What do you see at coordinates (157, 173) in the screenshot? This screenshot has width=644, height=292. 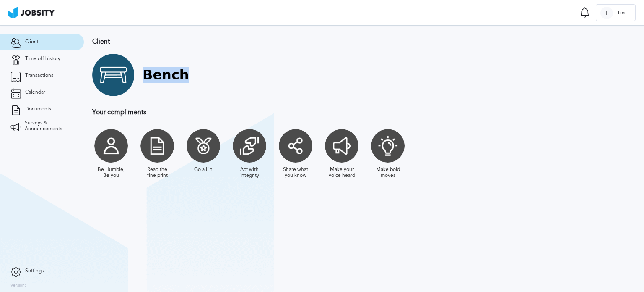 I see `div: Read the fine print` at bounding box center [157, 173].